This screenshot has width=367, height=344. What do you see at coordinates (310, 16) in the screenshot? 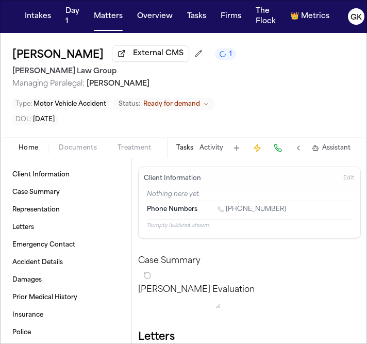
I see `button: crownMetrics` at bounding box center [310, 16].